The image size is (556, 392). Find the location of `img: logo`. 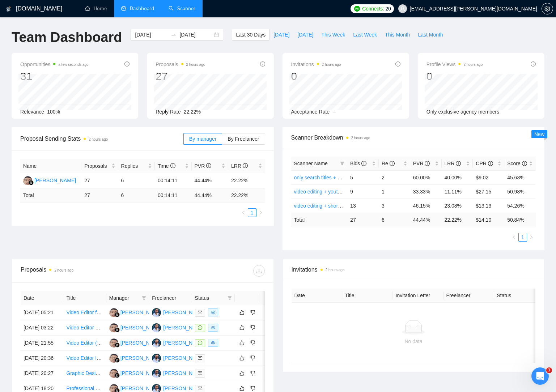

img: logo is located at coordinates (9, 9).